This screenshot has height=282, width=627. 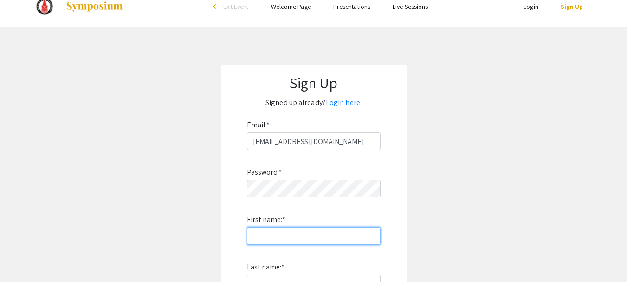 What do you see at coordinates (410, 6) in the screenshot?
I see `a: Live Sessions` at bounding box center [410, 6].